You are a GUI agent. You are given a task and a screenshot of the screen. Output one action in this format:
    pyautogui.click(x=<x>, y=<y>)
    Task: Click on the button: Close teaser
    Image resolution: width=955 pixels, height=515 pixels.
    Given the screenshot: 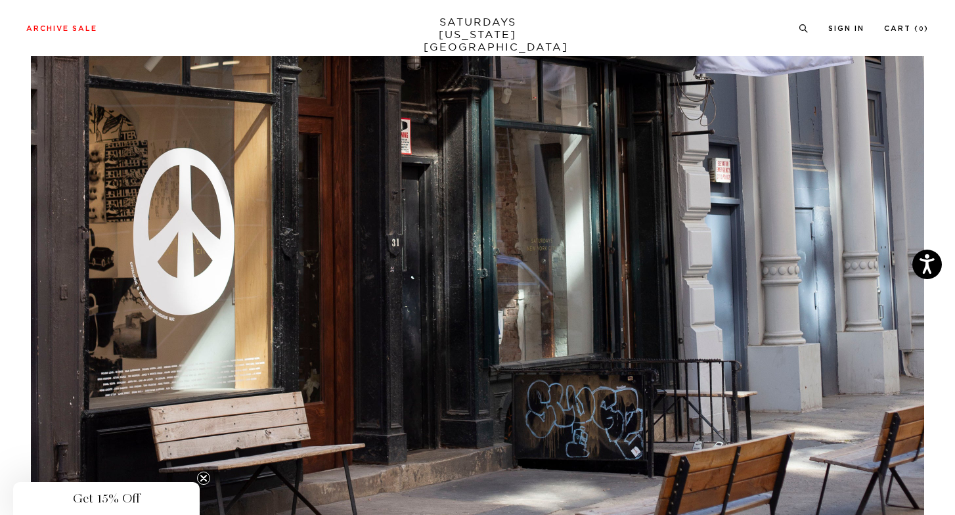 What is the action you would take?
    pyautogui.click(x=204, y=478)
    